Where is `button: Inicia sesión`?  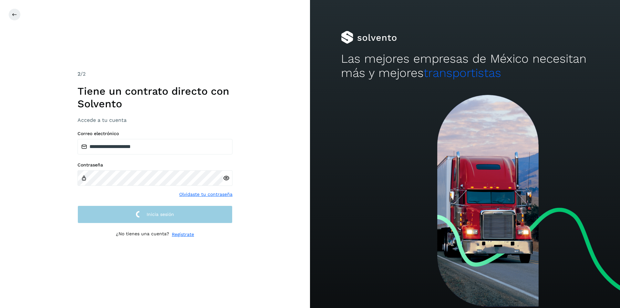 button: Inicia sesión is located at coordinates (155, 214).